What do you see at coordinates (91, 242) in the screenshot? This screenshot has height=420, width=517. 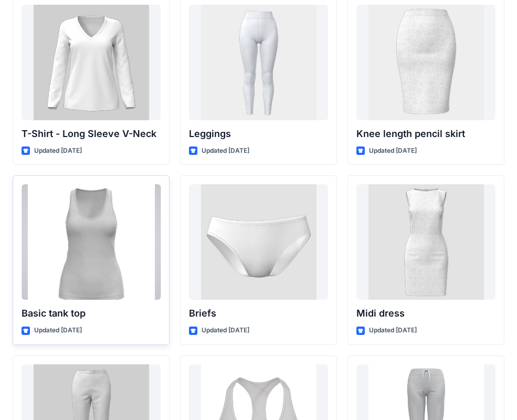 I see `a: Basic tank top` at bounding box center [91, 242].